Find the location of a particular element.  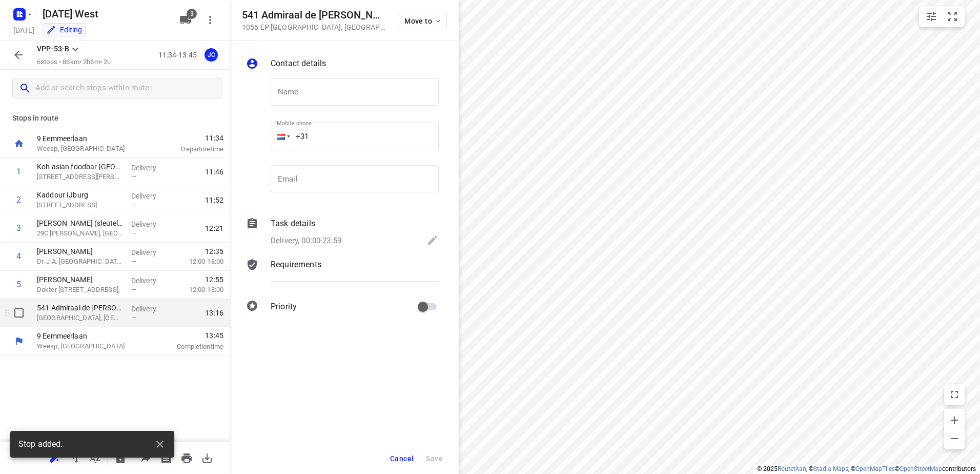

p: VPP-53-B is located at coordinates (53, 48).